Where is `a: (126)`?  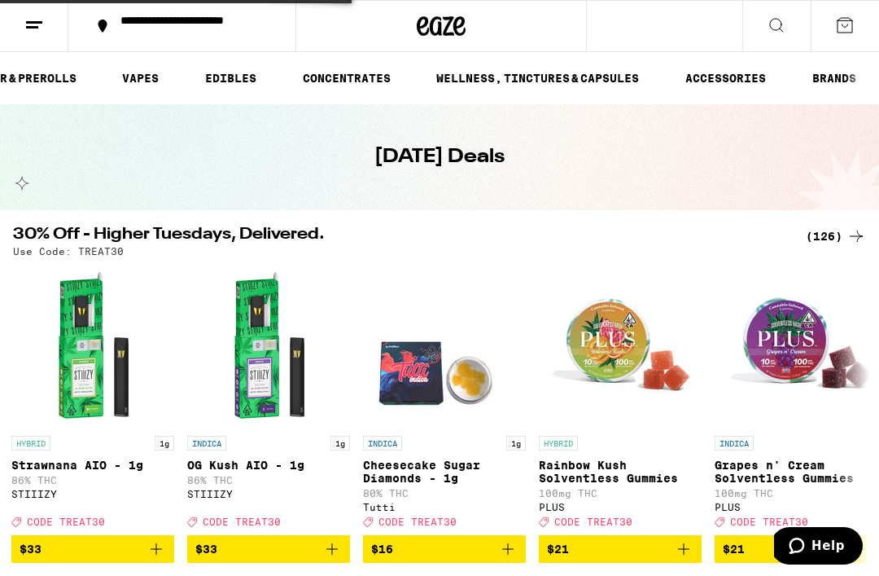 a: (126) is located at coordinates (836, 236).